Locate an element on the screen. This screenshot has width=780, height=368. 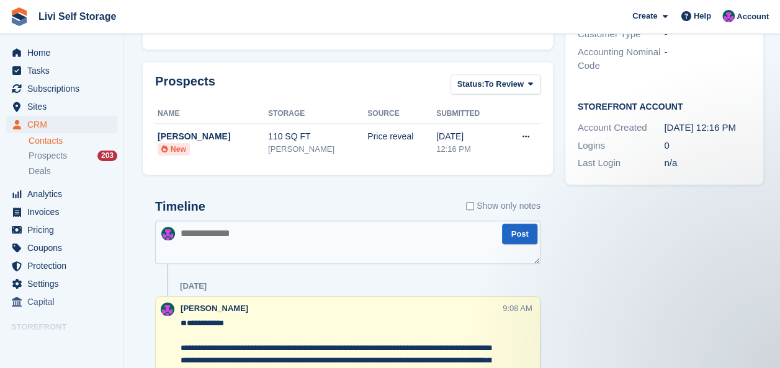
span: Online Store is located at coordinates (65, 346).